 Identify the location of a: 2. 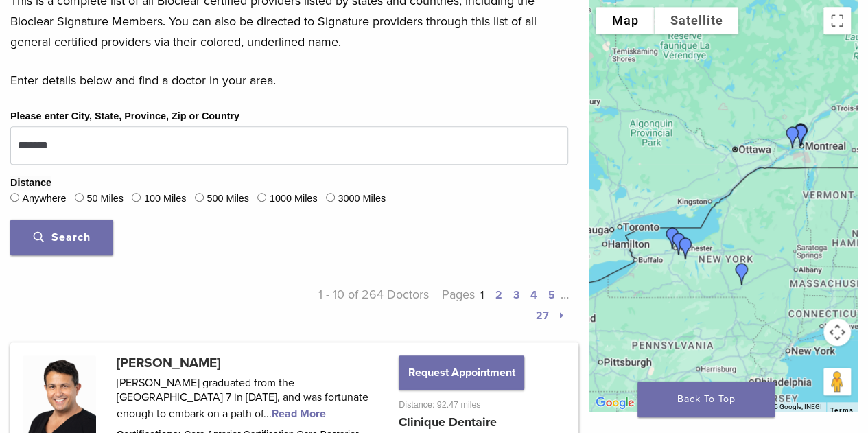
(498, 295).